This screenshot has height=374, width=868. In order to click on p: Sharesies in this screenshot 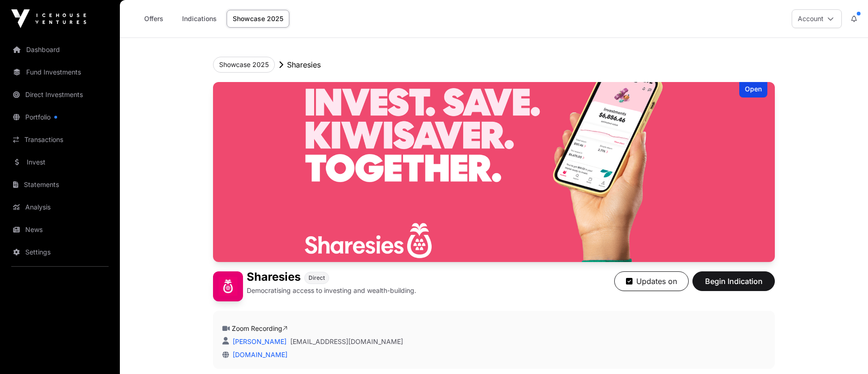, I will do `click(304, 64)`.